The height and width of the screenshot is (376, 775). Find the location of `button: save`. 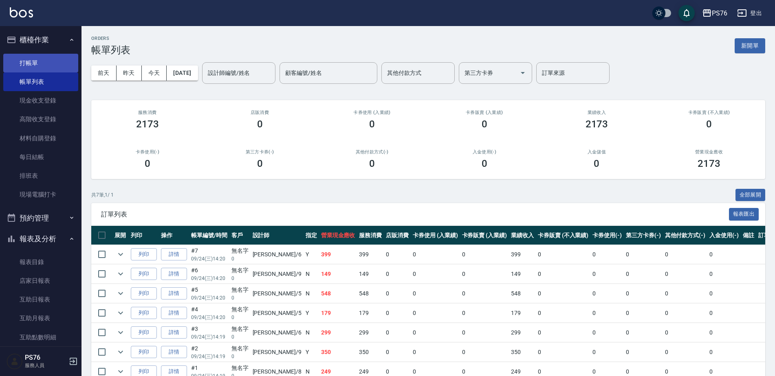

button: save is located at coordinates (686, 13).